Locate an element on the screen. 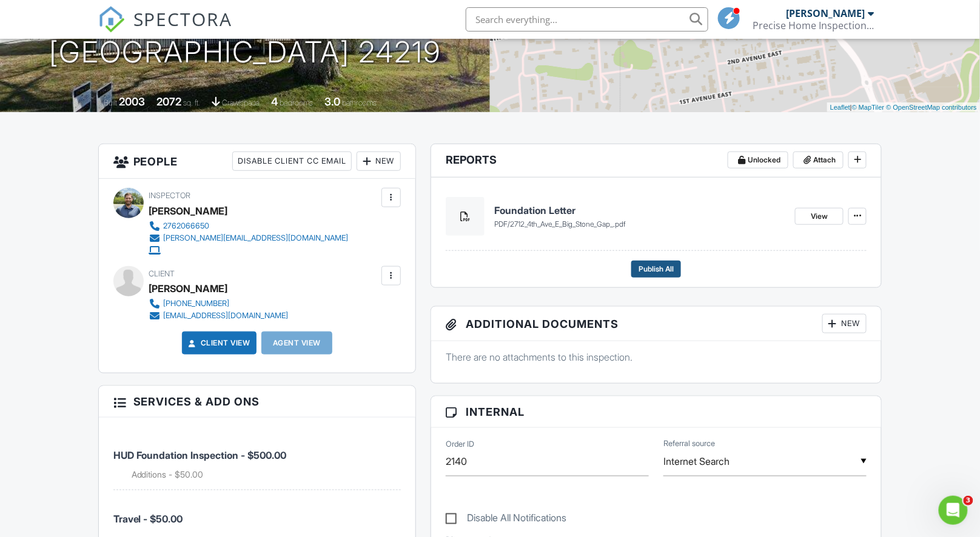 The image size is (980, 537). span: bedrooms is located at coordinates (296, 103).